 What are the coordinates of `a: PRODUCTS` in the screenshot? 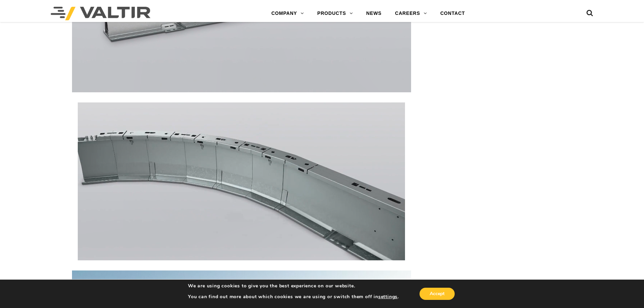 It's located at (335, 13).